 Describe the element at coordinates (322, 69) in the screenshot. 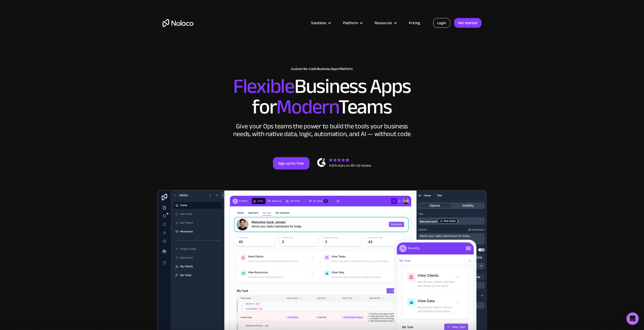

I see `h1: Custom No-Code Business Apps Platform` at that location.